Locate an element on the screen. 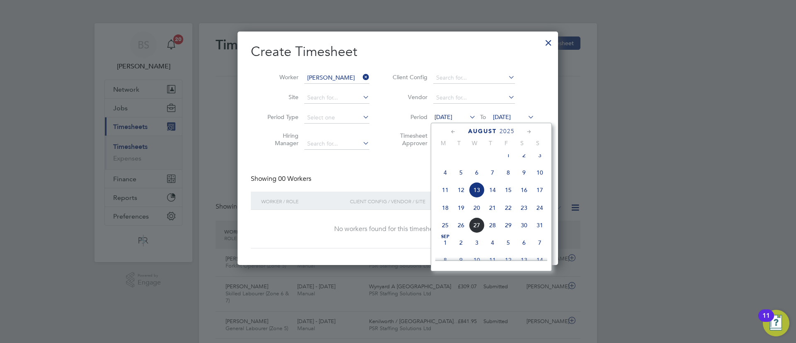 This screenshot has width=796, height=343. span: W is located at coordinates (475, 143).